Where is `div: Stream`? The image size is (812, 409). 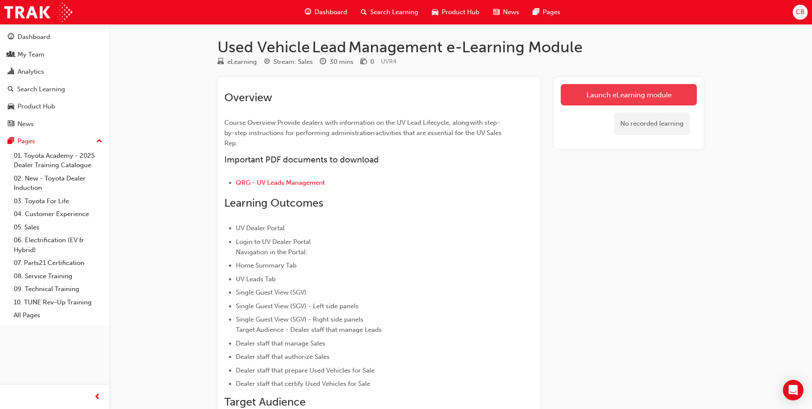
div: Stream is located at coordinates (288, 62).